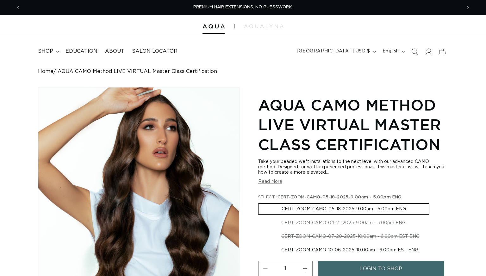 This screenshot has width=486, height=276. I want to click on label: CERT-ZOOM-CAMO-07-20-2025-10:00am - 6:00pm EST ENG, so click(350, 237).